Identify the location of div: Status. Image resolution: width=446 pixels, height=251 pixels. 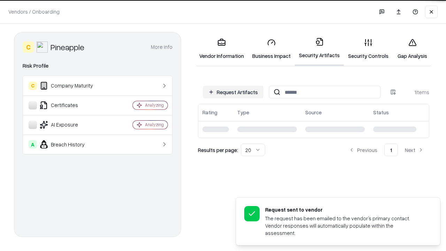
(381, 112).